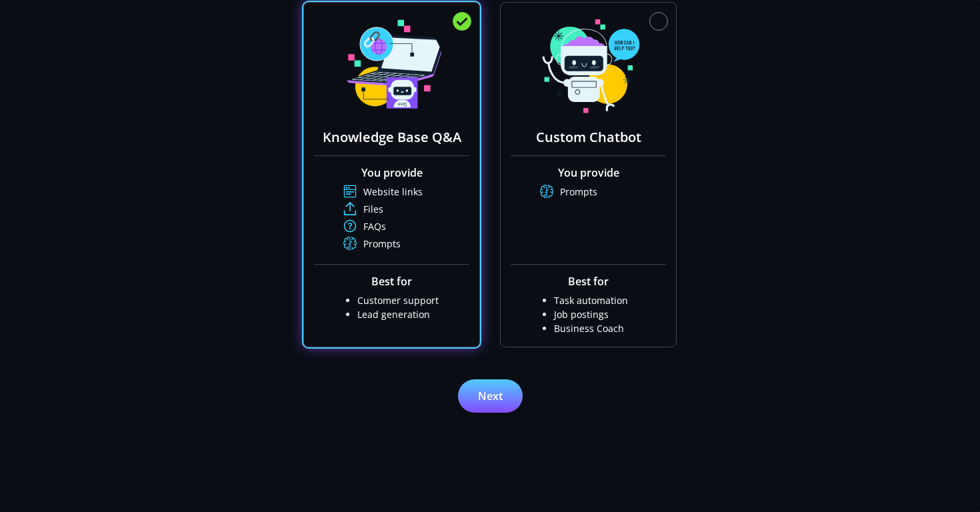  What do you see at coordinates (406, 226) in the screenshot?
I see `li: FAQs` at bounding box center [406, 226].